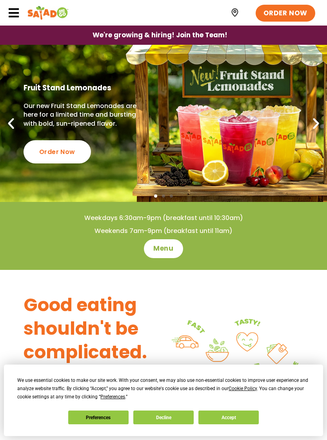  Describe the element at coordinates (160, 35) in the screenshot. I see `span: We're growing & hiring! Join the Team!` at that location.